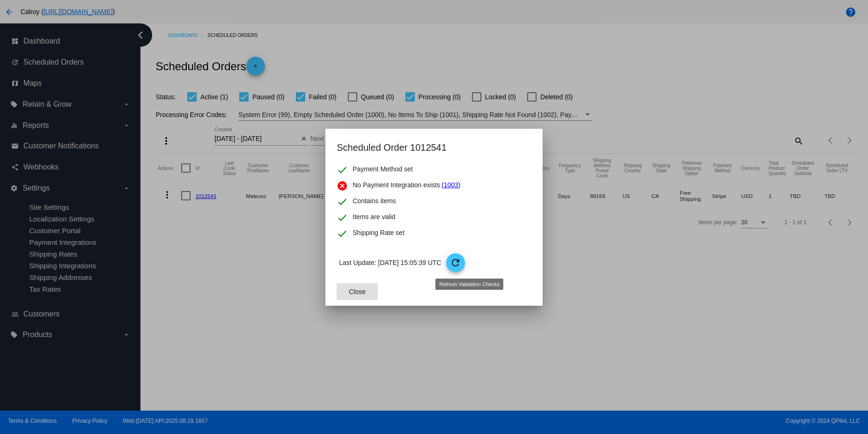 Image resolution: width=868 pixels, height=434 pixels. I want to click on span: Close, so click(357, 292).